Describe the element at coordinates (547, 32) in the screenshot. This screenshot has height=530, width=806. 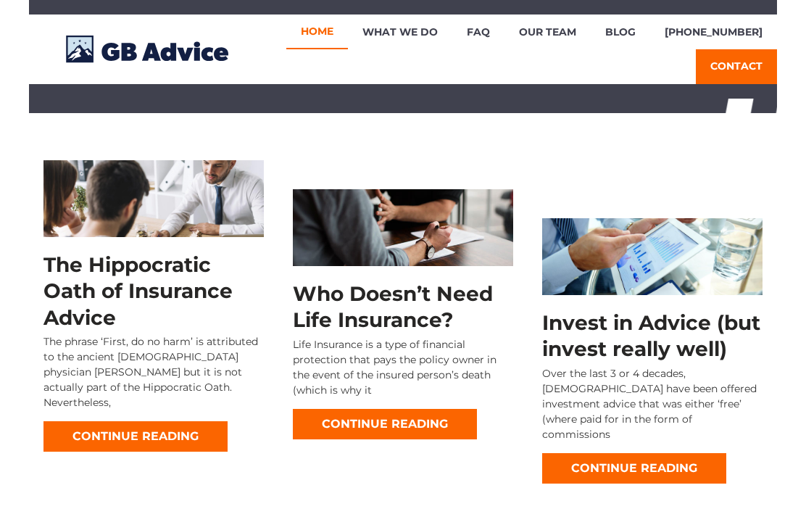
I see `a: Our Team` at that location.